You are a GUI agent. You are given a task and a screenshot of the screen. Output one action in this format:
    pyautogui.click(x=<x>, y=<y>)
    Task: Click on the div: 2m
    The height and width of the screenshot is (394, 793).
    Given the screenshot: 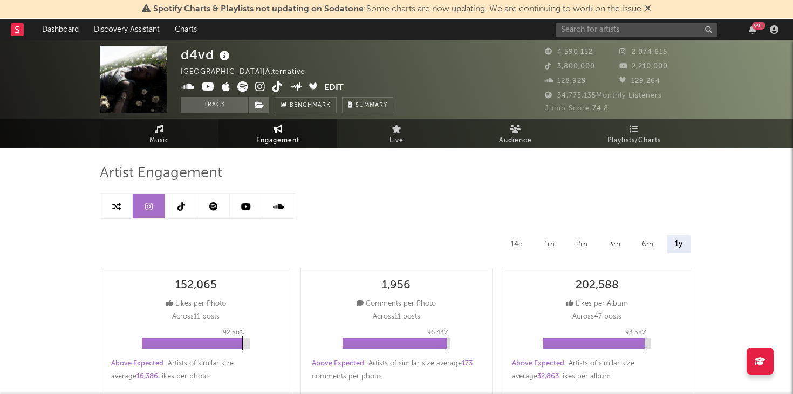 What is the action you would take?
    pyautogui.click(x=581, y=244)
    